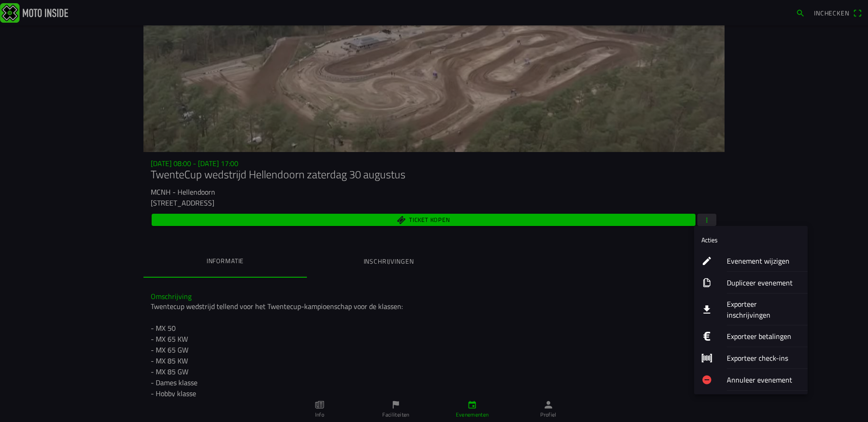 This screenshot has width=868, height=422. I want to click on ion-label: Acties, so click(710, 240).